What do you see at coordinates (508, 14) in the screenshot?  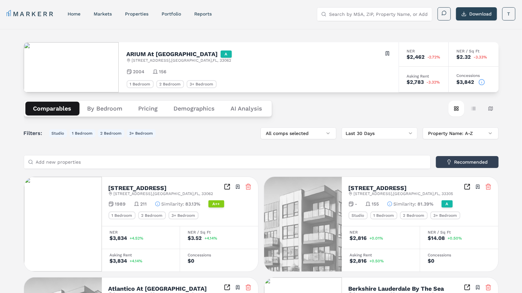 I see `button: T` at bounding box center [508, 14].